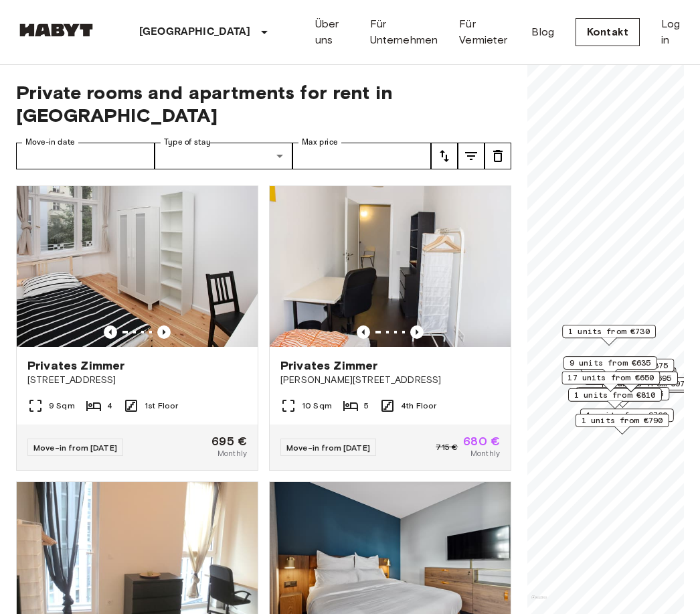 The image size is (700, 614). What do you see at coordinates (332, 32) in the screenshot?
I see `a: Über uns` at bounding box center [332, 32].